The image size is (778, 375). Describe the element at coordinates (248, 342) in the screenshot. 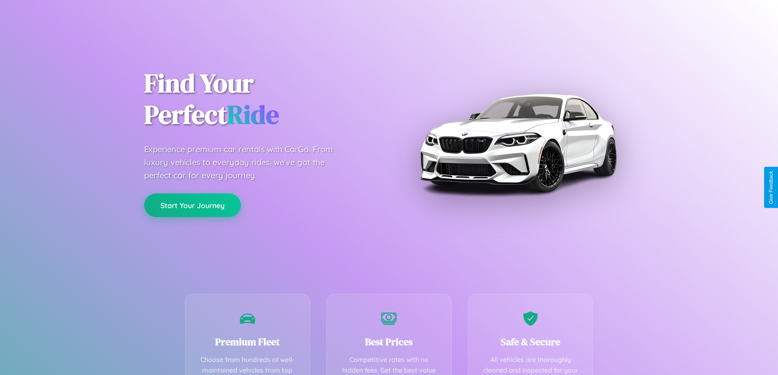

I see `h3: Premium Fleet` at that location.